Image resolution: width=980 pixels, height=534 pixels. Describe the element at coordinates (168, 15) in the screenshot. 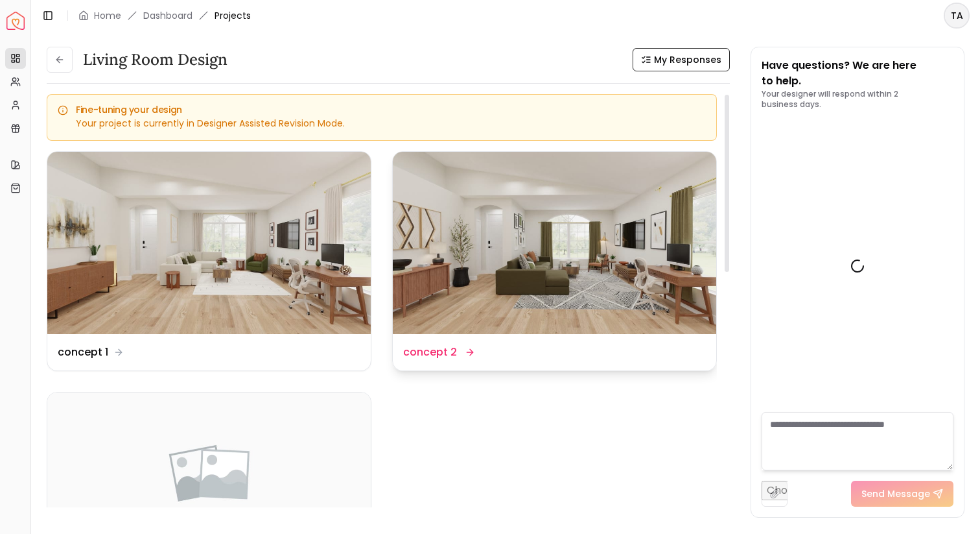

I see `a: Dashboard` at that location.